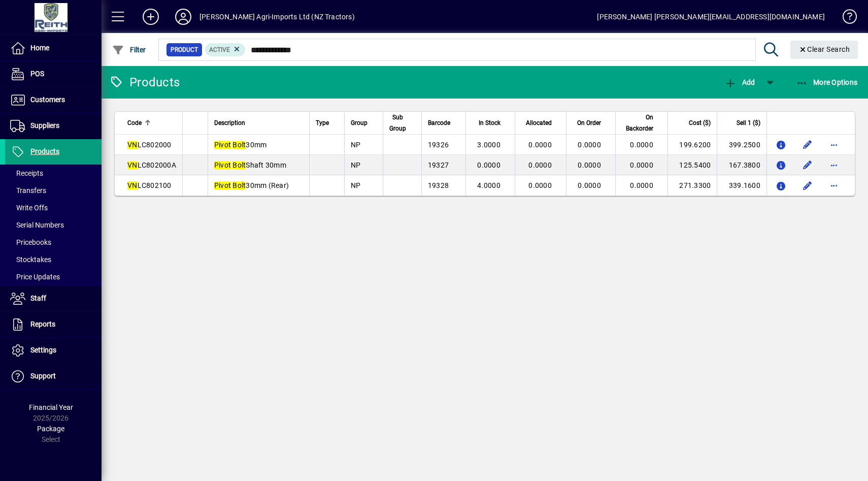 The height and width of the screenshot is (481, 868). What do you see at coordinates (230, 123) in the screenshot?
I see `span: Description` at bounding box center [230, 123].